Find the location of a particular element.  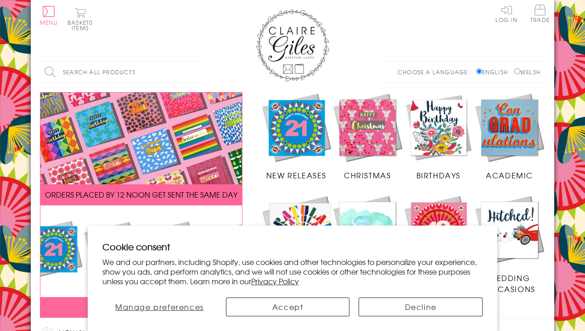

span: Manage preferences is located at coordinates (159, 307).